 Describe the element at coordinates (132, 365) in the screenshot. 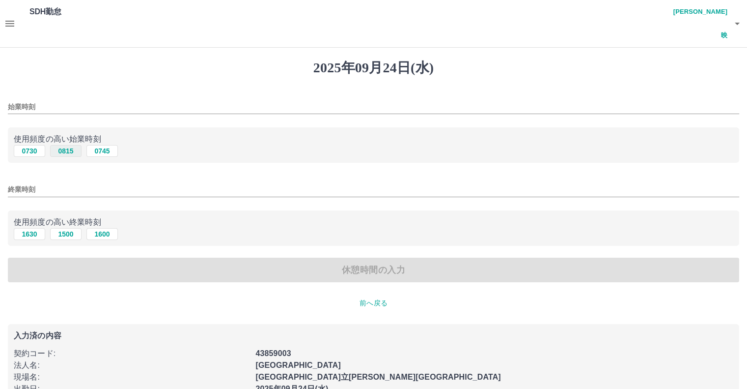

I see `p: 法人名 :` at that location.